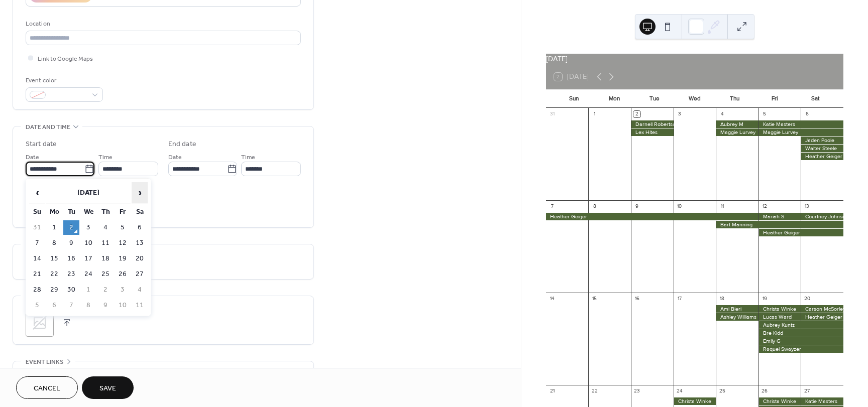 The height and width of the screenshot is (407, 868). What do you see at coordinates (780, 217) in the screenshot?
I see `div: Mariah S` at bounding box center [780, 217].